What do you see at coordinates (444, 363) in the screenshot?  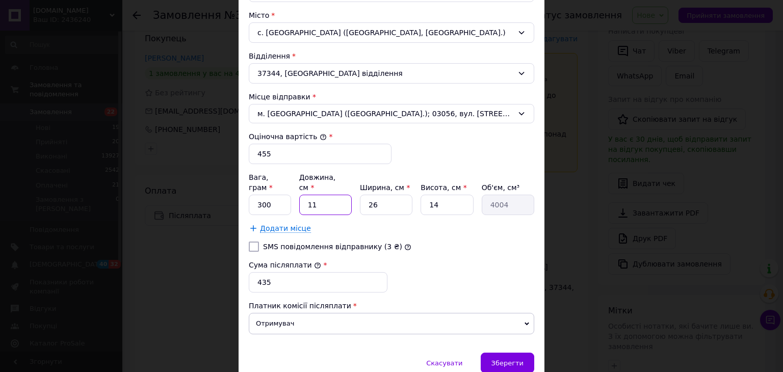 I see `span: Скасувати` at bounding box center [444, 363].